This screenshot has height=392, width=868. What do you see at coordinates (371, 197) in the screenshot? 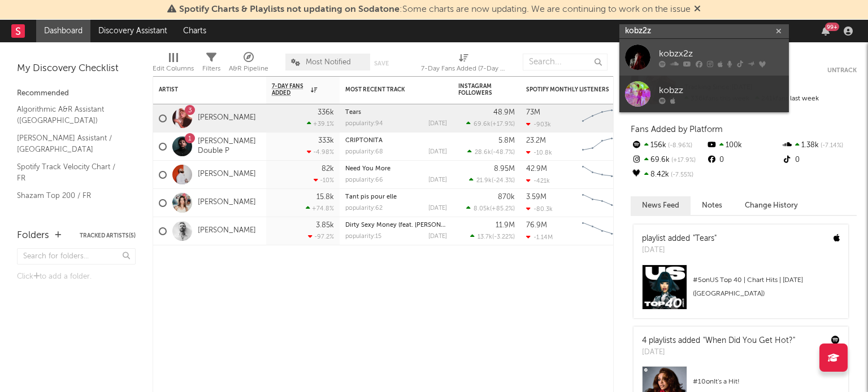
I see `a: Tant pis pour elle` at bounding box center [371, 197].